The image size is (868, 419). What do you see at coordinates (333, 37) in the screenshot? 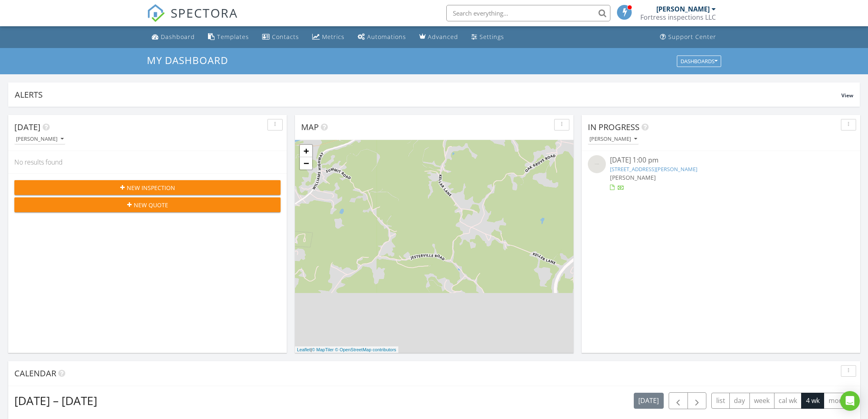
I see `div: Metrics` at bounding box center [333, 37].